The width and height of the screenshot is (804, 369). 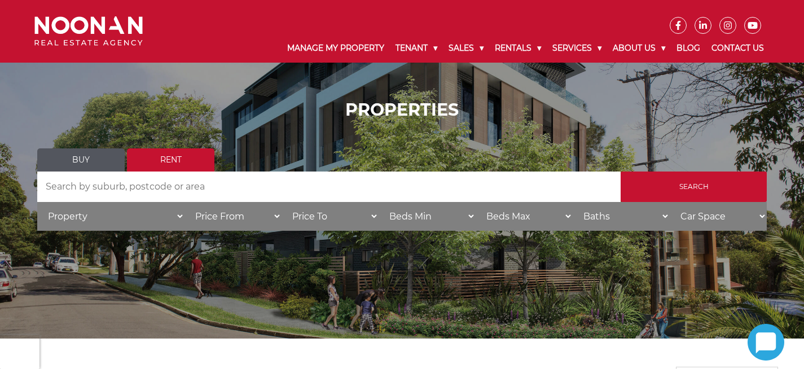 What do you see at coordinates (639, 48) in the screenshot?
I see `a: About Us` at bounding box center [639, 48].